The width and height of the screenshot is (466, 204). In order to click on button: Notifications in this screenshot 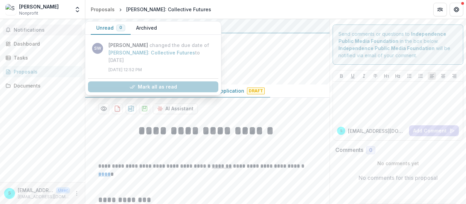, I will do `click(42, 30)`.